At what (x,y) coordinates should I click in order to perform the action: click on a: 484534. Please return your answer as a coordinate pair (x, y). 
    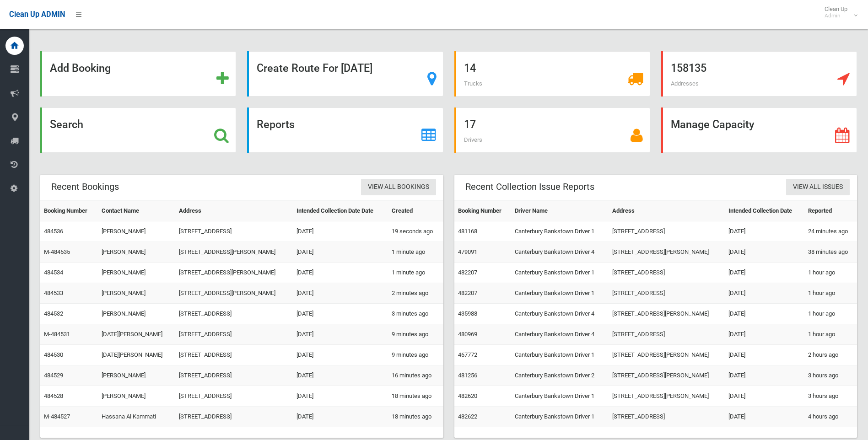
    Looking at the image, I should click on (54, 272).